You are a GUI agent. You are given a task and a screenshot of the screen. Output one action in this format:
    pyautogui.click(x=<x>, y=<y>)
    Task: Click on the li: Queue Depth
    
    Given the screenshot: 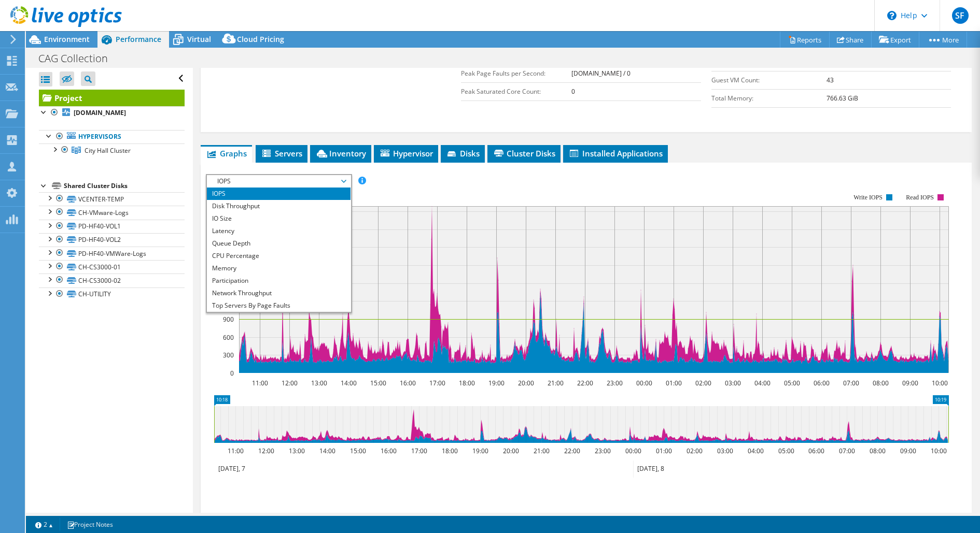 What is the action you would take?
    pyautogui.click(x=278, y=243)
    